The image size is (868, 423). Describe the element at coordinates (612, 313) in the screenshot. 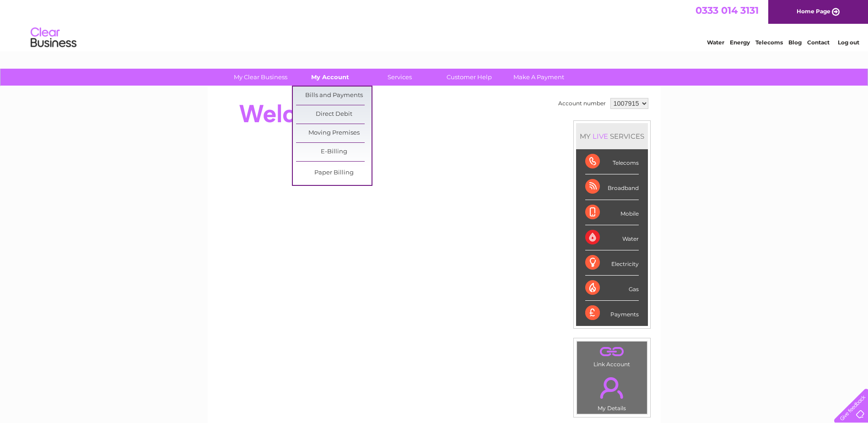

I see `div: Payments` at that location.